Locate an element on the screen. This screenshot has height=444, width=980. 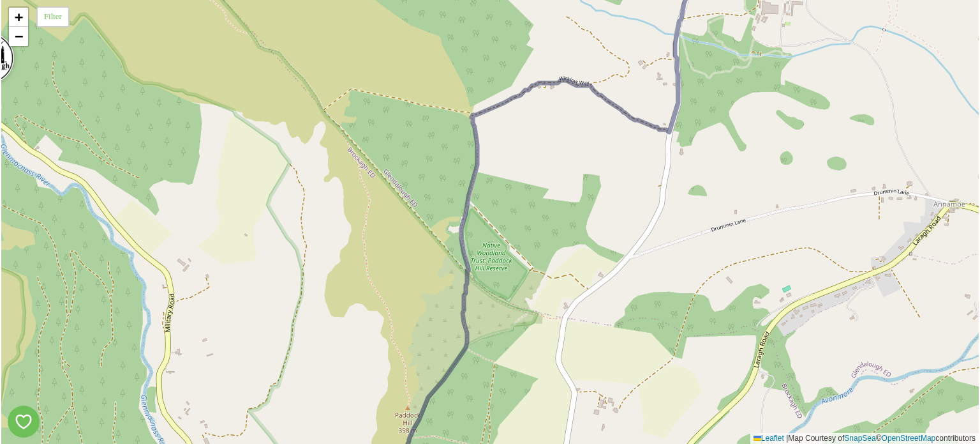
div: Filter is located at coordinates (53, 16).